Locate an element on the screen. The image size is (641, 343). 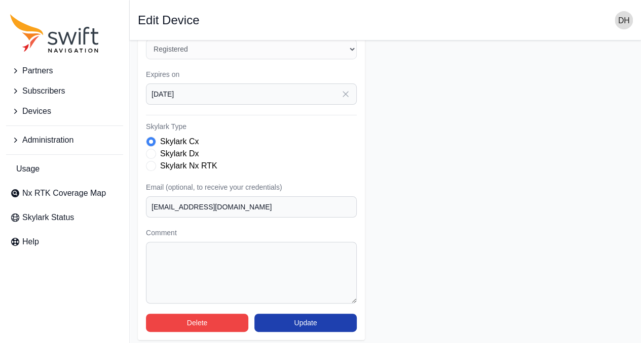
label: Skylark Cx is located at coordinates (179, 142).